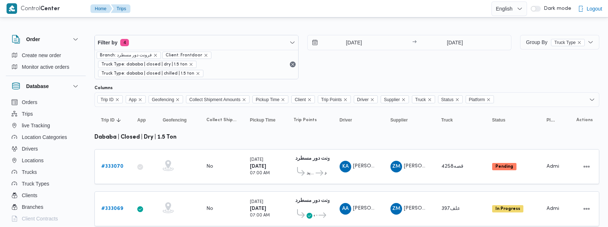 The image size is (608, 227). I want to click on span: Branches, so click(32, 207).